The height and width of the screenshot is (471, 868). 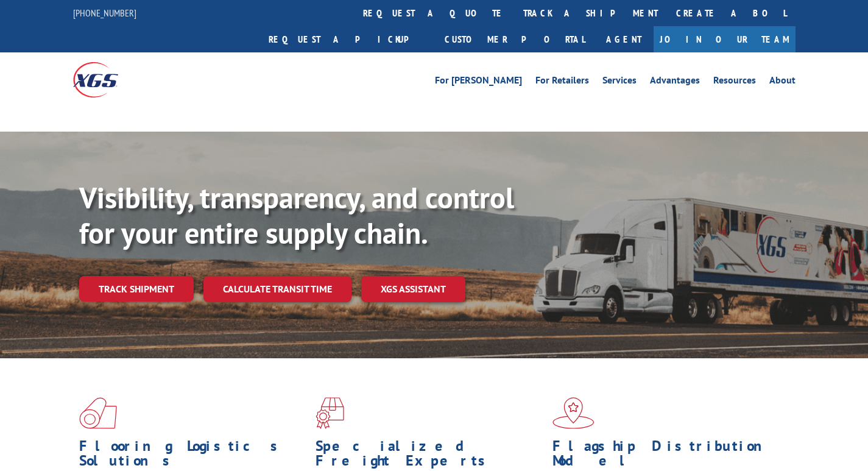 I want to click on a: Services, so click(x=620, y=82).